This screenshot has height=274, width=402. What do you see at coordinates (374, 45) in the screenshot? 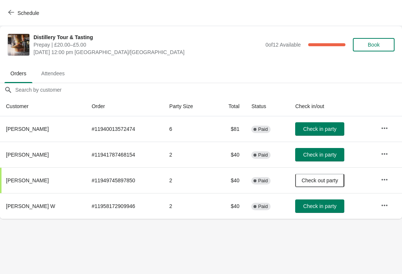
I see `button: Book` at bounding box center [374, 45].